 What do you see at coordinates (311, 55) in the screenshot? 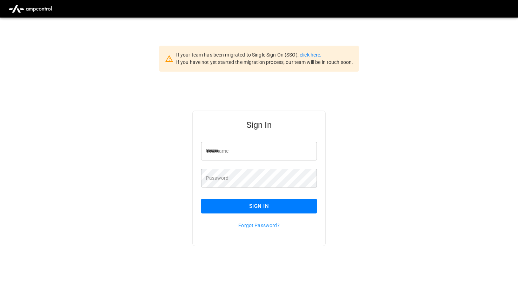
I see `a: click here.` at bounding box center [311, 55].